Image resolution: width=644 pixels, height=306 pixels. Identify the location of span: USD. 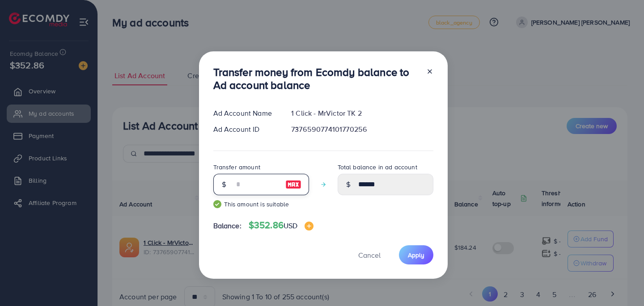
(291, 226).